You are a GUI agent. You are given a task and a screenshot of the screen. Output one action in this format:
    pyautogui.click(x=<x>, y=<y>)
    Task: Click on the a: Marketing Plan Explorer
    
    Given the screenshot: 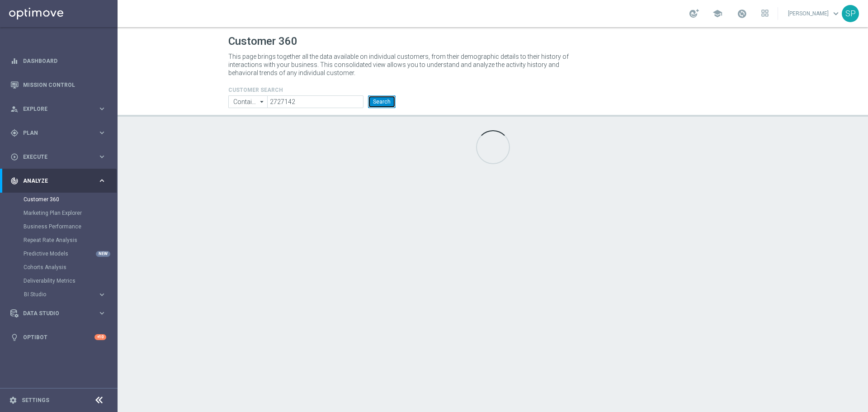 What is the action you would take?
    pyautogui.click(x=59, y=213)
    